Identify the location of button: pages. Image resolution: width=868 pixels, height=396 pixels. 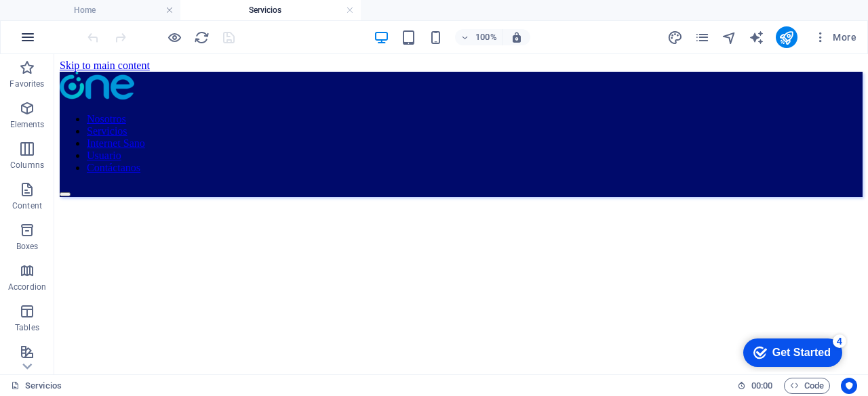
(702, 37).